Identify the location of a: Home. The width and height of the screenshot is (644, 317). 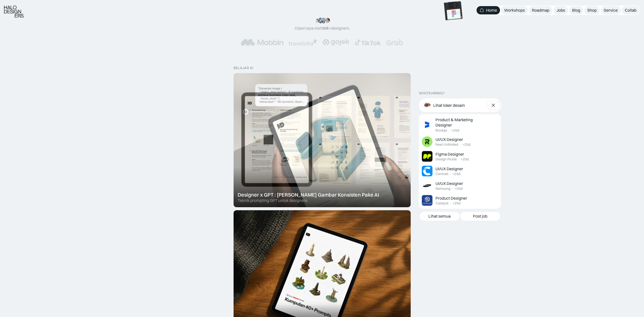
(488, 10).